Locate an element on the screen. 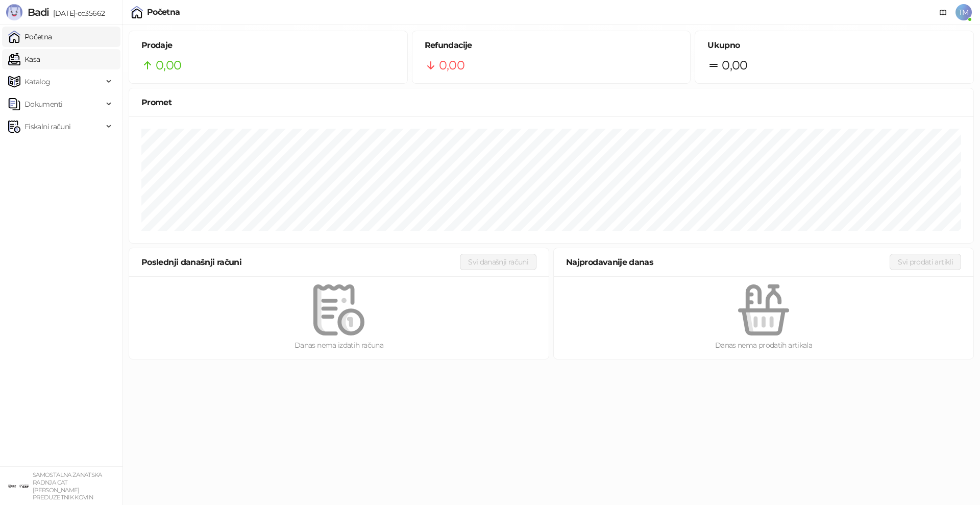  span: TM is located at coordinates (964, 13).